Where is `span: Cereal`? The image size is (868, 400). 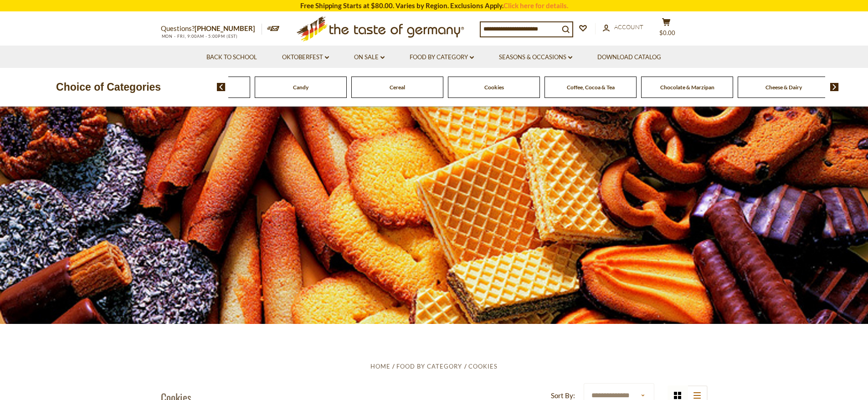 span: Cereal is located at coordinates (398, 87).